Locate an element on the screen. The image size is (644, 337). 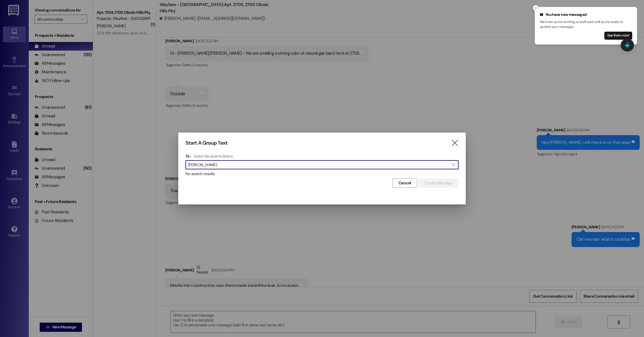
div: You have new messages! is located at coordinates (586, 15).